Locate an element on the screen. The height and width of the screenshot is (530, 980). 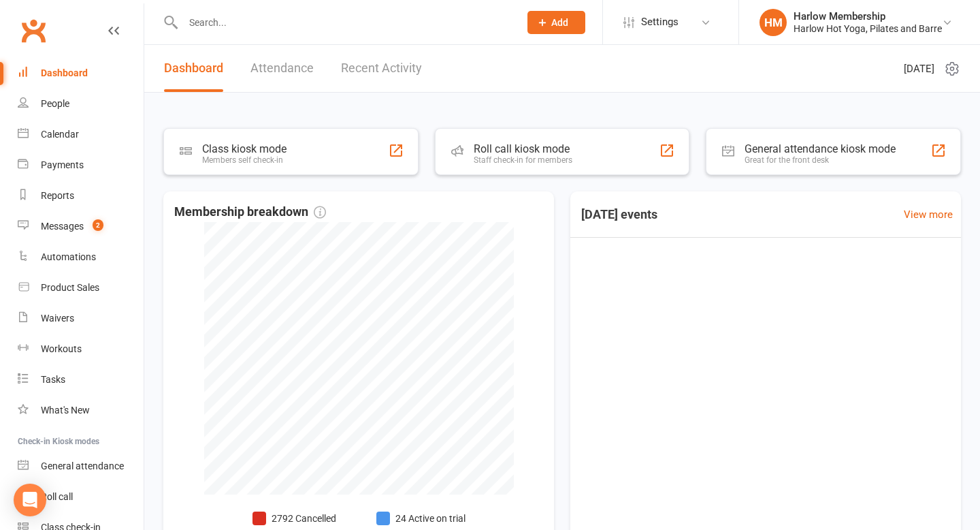
div: Dashboard is located at coordinates (64, 73).